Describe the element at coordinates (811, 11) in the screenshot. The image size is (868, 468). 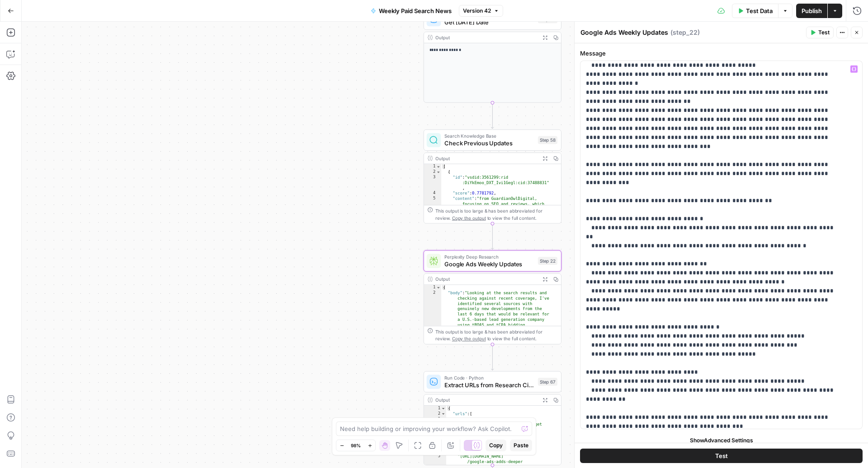
I see `button: Publish` at that location.